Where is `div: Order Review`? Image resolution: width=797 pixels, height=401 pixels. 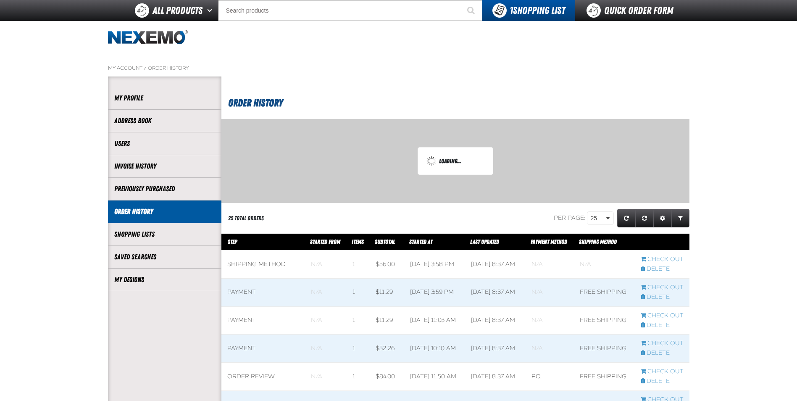 div: Order Review is located at coordinates (263, 376).